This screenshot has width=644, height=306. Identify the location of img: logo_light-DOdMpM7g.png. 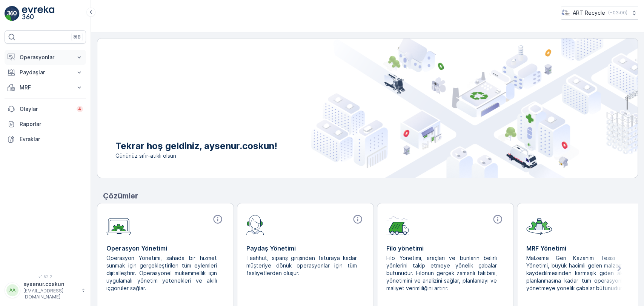
(38, 14).